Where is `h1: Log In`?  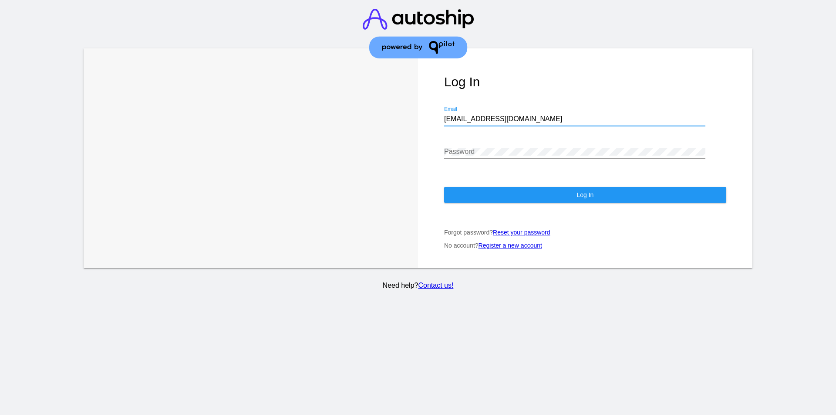
h1: Log In is located at coordinates (585, 82).